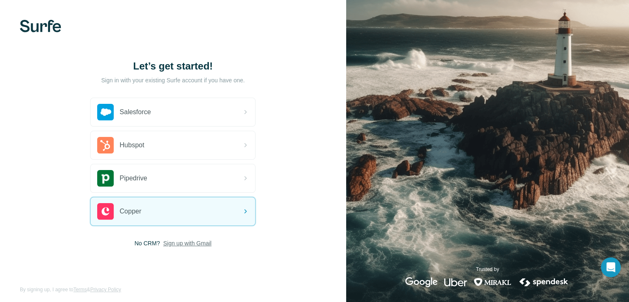 The height and width of the screenshot is (302, 629). I want to click on img: google's logo, so click(422, 282).